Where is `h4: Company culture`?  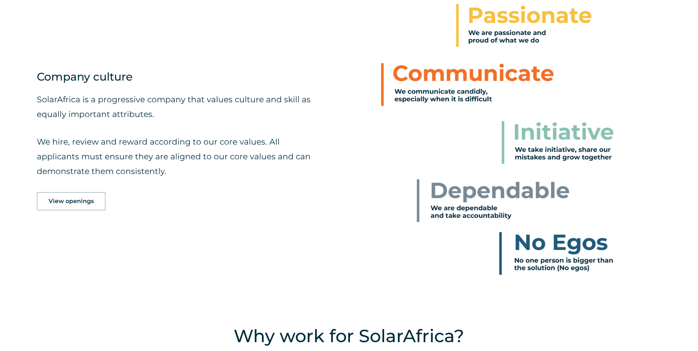 h4: Company culture is located at coordinates (178, 76).